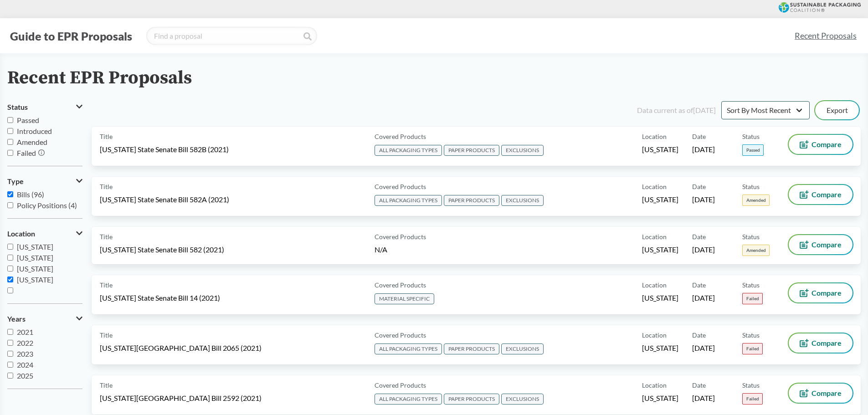 Image resolution: width=868 pixels, height=415 pixels. I want to click on span: Type, so click(16, 181).